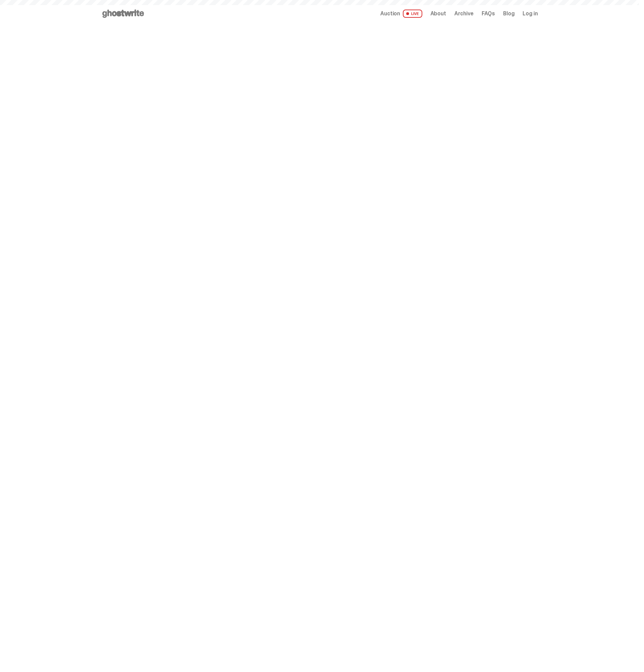 Image resolution: width=644 pixels, height=672 pixels. I want to click on a: Archive, so click(464, 14).